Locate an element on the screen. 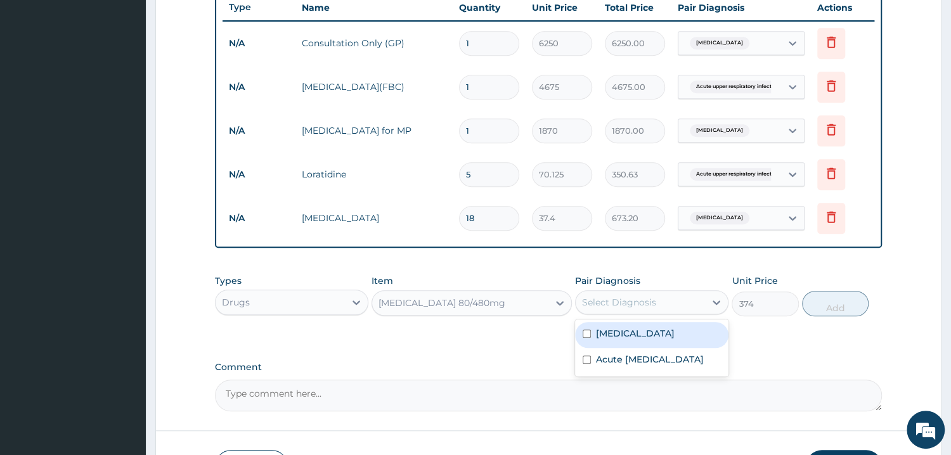  td: Loratidine is located at coordinates (374, 174).